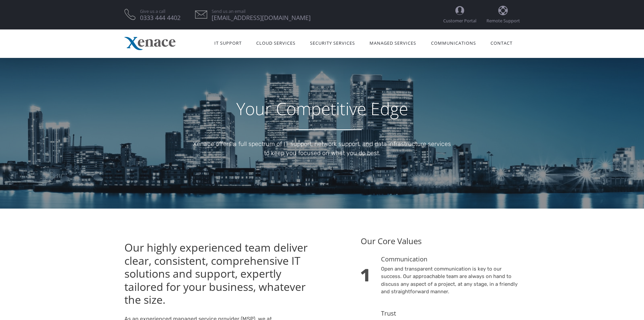 The height and width of the screenshot is (320, 644). I want to click on h5: Communication, so click(451, 259).